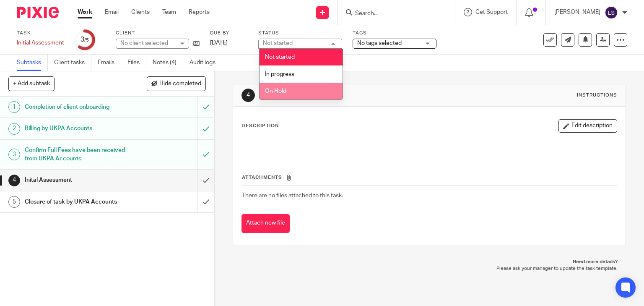  What do you see at coordinates (429, 262) in the screenshot?
I see `p: Need more details?` at bounding box center [429, 262].